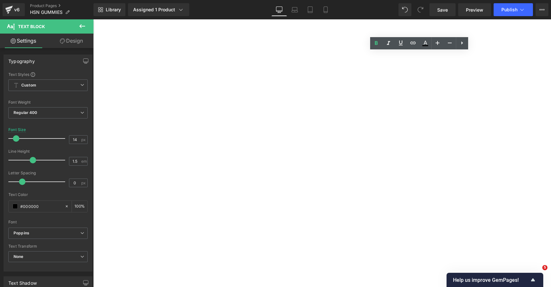 Image resolution: width=551 pixels, height=287 pixels. What do you see at coordinates (48, 151) in the screenshot?
I see `div: Line Height` at bounding box center [48, 151].